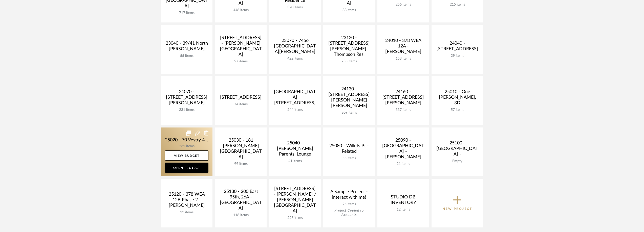 The height and width of the screenshot is (232, 644). I want to click on div: Empty, so click(457, 161).